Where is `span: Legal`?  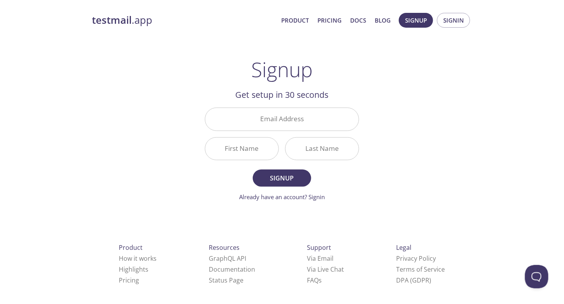 span: Legal is located at coordinates (403, 247).